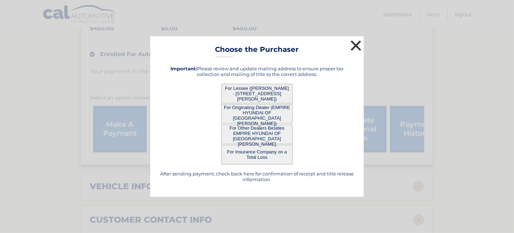 This screenshot has height=233, width=514. What do you see at coordinates (257, 177) in the screenshot?
I see `h5: After sending payment, check back here for confirmation of receipt and title release information.` at bounding box center [257, 177].